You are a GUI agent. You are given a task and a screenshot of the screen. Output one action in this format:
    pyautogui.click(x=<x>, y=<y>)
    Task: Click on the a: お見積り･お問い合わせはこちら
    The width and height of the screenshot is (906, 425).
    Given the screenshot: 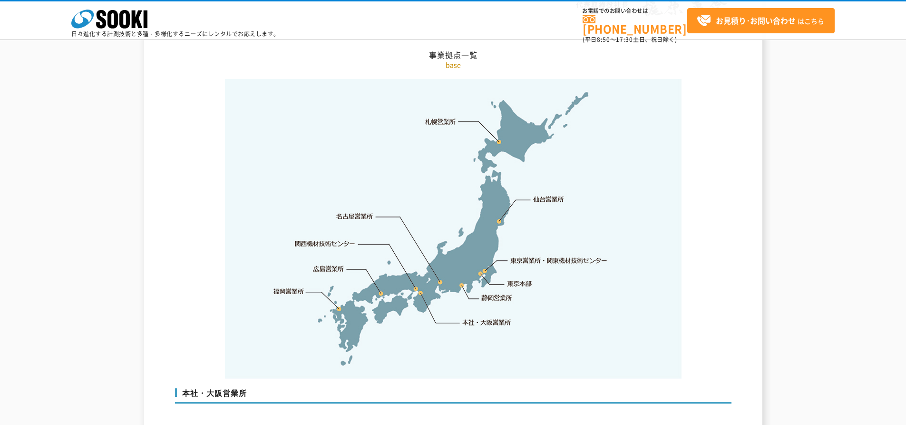 What is the action you would take?
    pyautogui.click(x=761, y=20)
    